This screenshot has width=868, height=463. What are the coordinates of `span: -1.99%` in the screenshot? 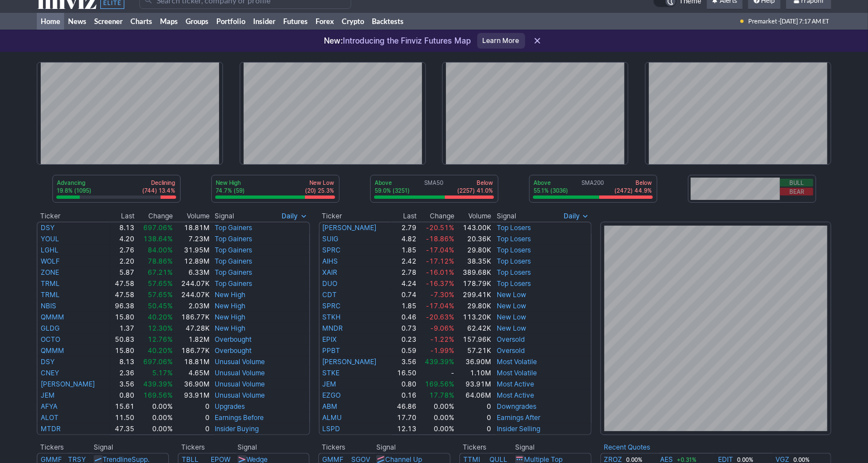 It's located at (442, 350).